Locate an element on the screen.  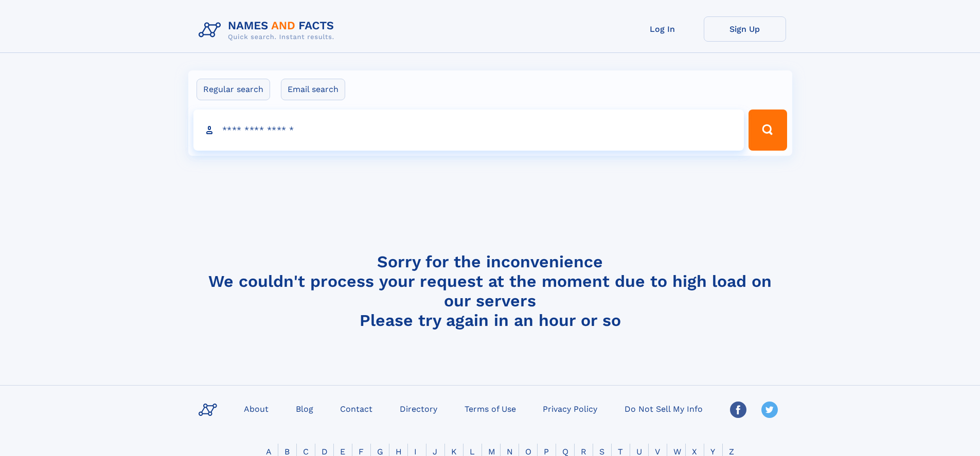
a: Do Not Sell My Info is located at coordinates (664, 409).